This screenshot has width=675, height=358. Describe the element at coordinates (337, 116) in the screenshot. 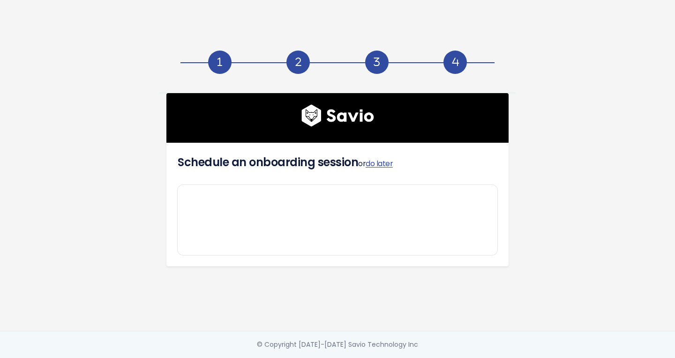

I see `img: logo600x187.a314fd40982d.png` at that location.